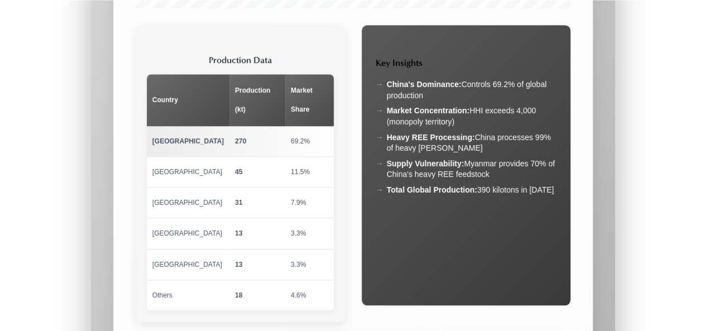 The height and width of the screenshot is (331, 706). What do you see at coordinates (424, 84) in the screenshot?
I see `strong: China's Dominance:` at bounding box center [424, 84].